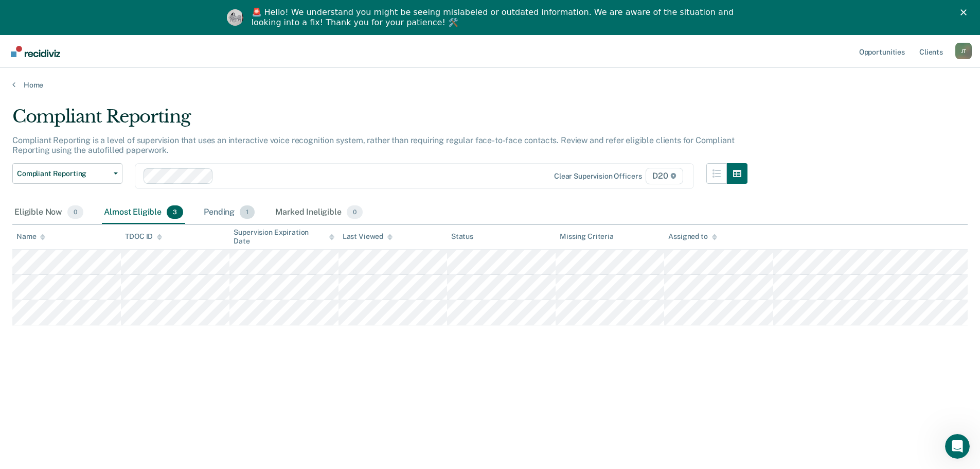 The width and height of the screenshot is (980, 469). Describe the element at coordinates (143, 236) in the screenshot. I see `div: TDOC ID` at that location.